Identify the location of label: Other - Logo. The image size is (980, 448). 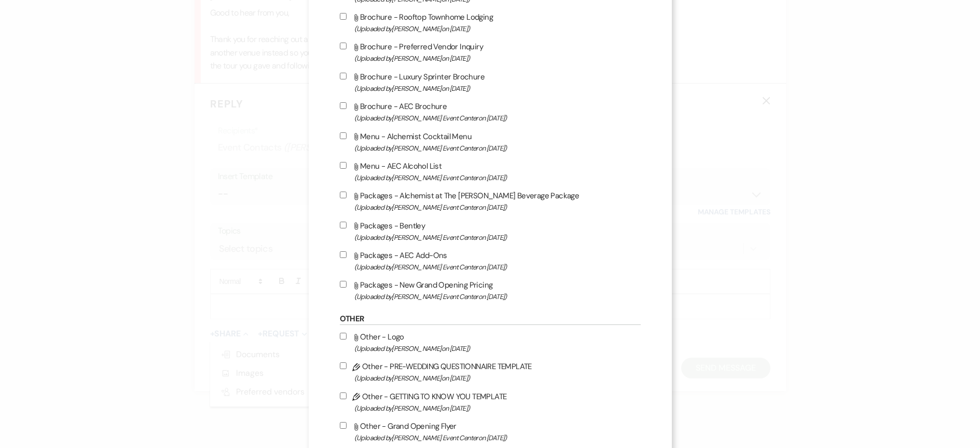
(490, 342).